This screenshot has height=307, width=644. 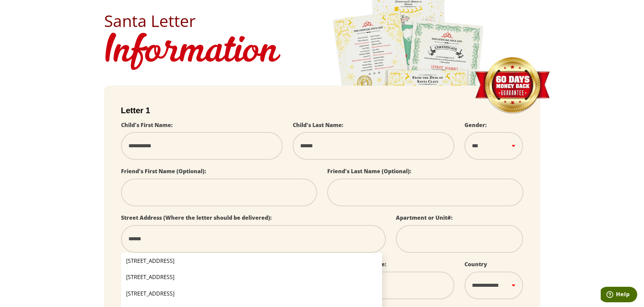 What do you see at coordinates (318, 125) in the screenshot?
I see `label: Child's Last Name:` at bounding box center [318, 125].